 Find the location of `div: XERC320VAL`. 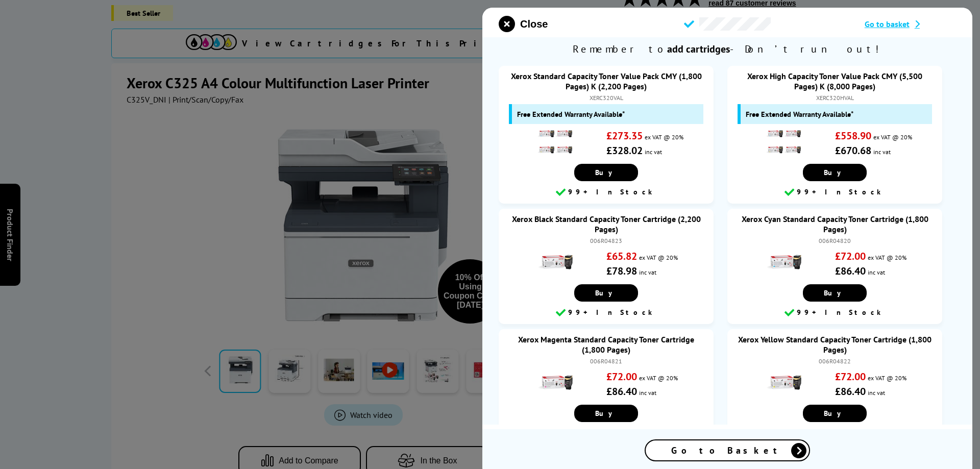

div: XERC320VAL is located at coordinates (606, 97).